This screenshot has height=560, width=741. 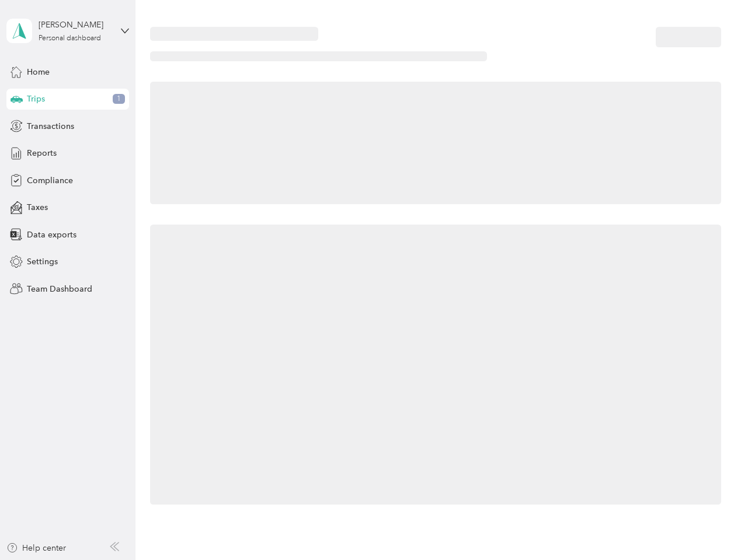 What do you see at coordinates (36, 548) in the screenshot?
I see `button: Help center` at bounding box center [36, 548].